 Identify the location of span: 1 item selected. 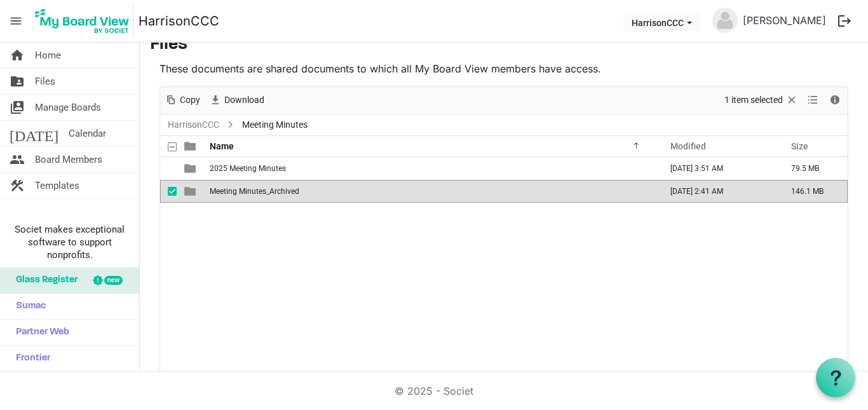
(754, 100).